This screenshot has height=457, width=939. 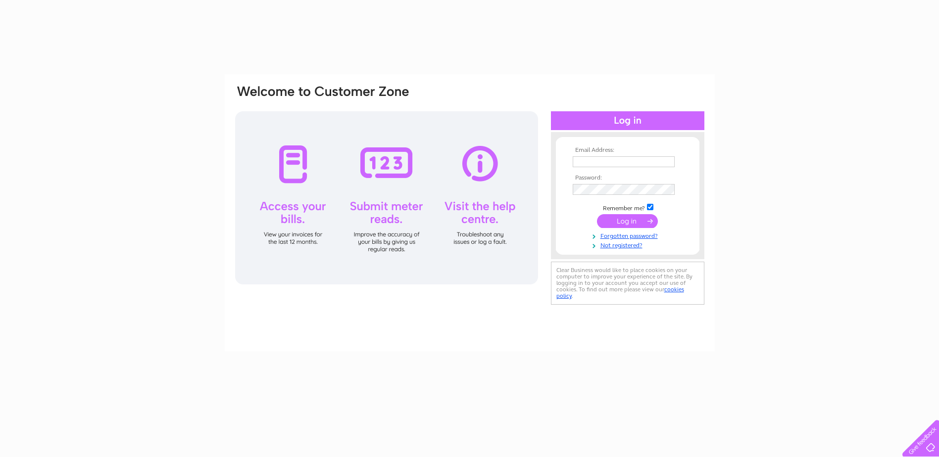 What do you see at coordinates (628, 178) in the screenshot?
I see `th: Password:` at bounding box center [628, 178].